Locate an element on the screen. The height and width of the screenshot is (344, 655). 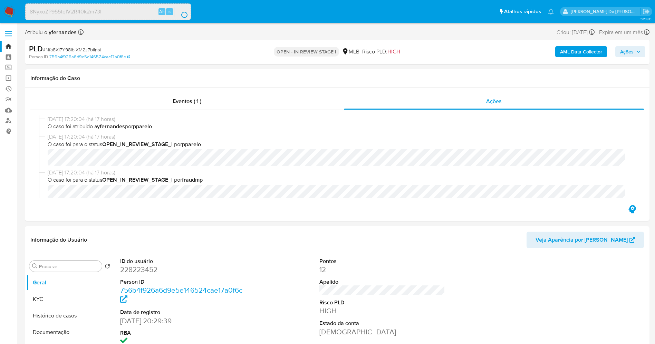
dt: Apelido is located at coordinates (382, 282).